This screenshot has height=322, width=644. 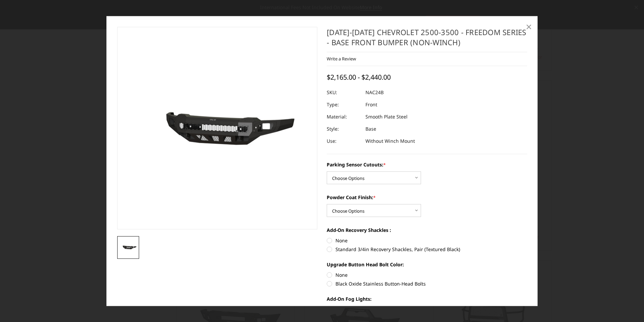 What do you see at coordinates (344, 93) in the screenshot?
I see `dt: SKU:` at bounding box center [344, 93].